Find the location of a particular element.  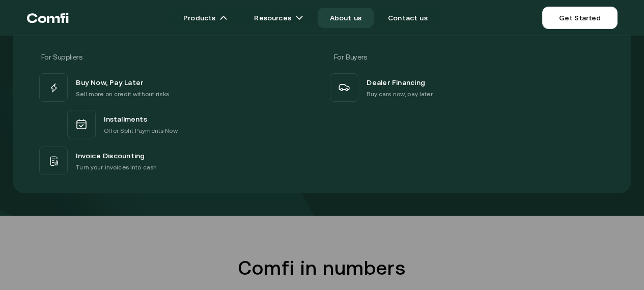

a: Get Started is located at coordinates (579, 18).